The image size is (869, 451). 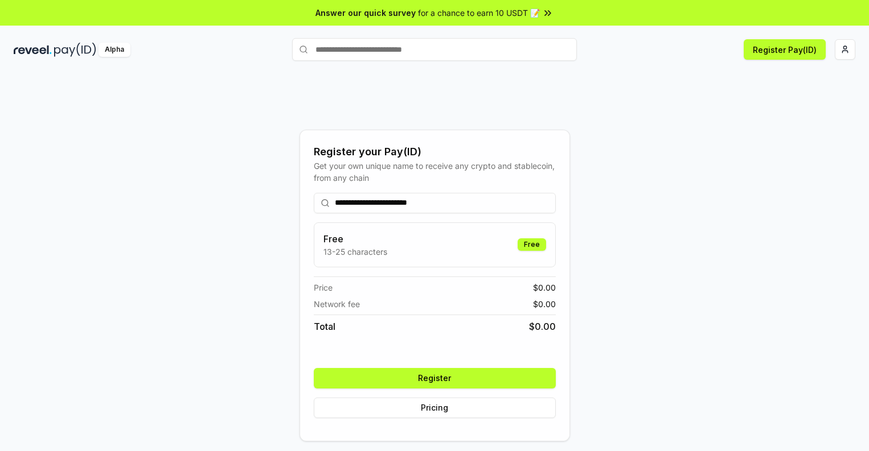 I want to click on button: Register, so click(x=434, y=379).